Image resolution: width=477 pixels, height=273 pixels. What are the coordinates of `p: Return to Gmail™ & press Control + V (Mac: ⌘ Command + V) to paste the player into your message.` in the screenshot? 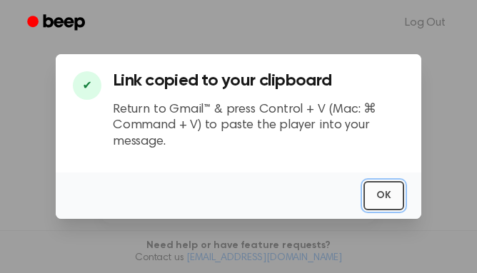 It's located at (258, 126).